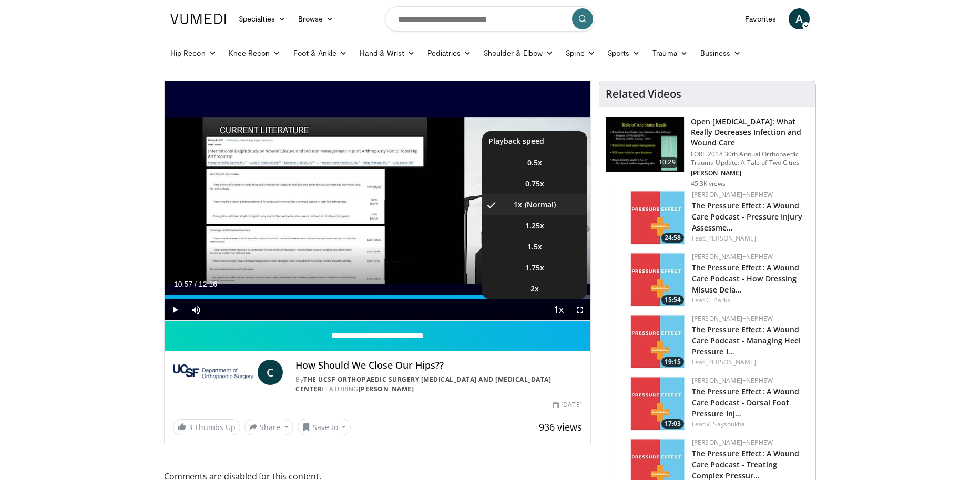  I want to click on a: The Pressure Effect: A Wound Care Podcast - Managing Heel Pressure I…, so click(746, 341).